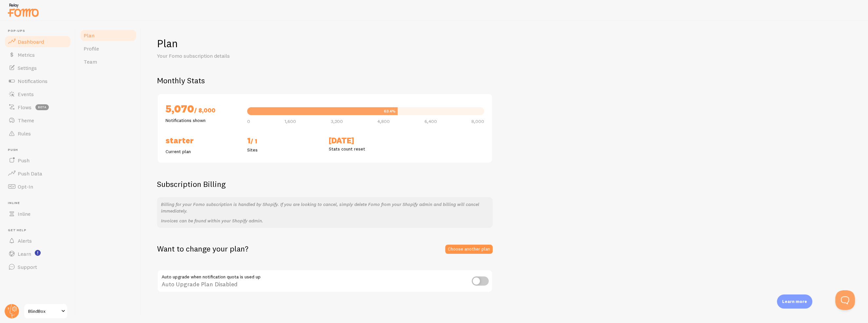 This screenshot has width=868, height=323. I want to click on p: Your Fomo subscription details, so click(236, 56).